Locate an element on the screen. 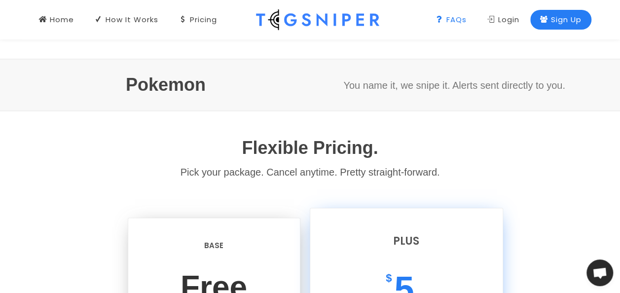 The image size is (620, 293). h3: Plus is located at coordinates (406, 241).